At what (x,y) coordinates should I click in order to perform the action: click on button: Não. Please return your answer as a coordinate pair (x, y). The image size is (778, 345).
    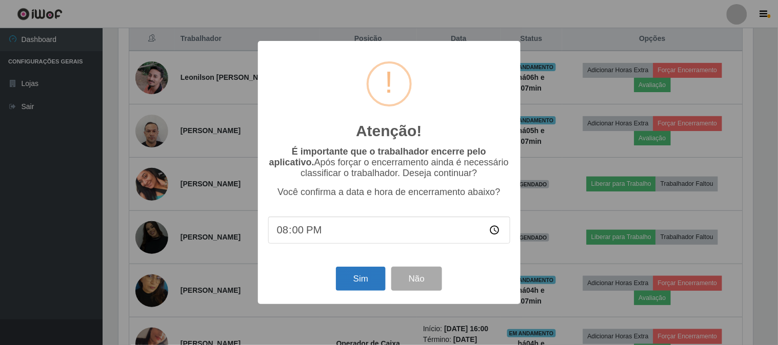
    Looking at the image, I should click on (416, 279).